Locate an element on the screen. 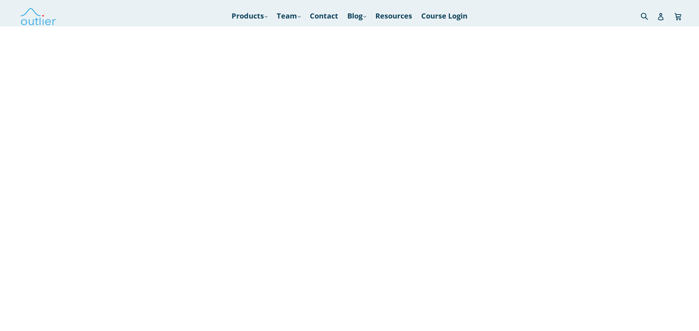 The width and height of the screenshot is (699, 331). a: Resources is located at coordinates (393, 16).